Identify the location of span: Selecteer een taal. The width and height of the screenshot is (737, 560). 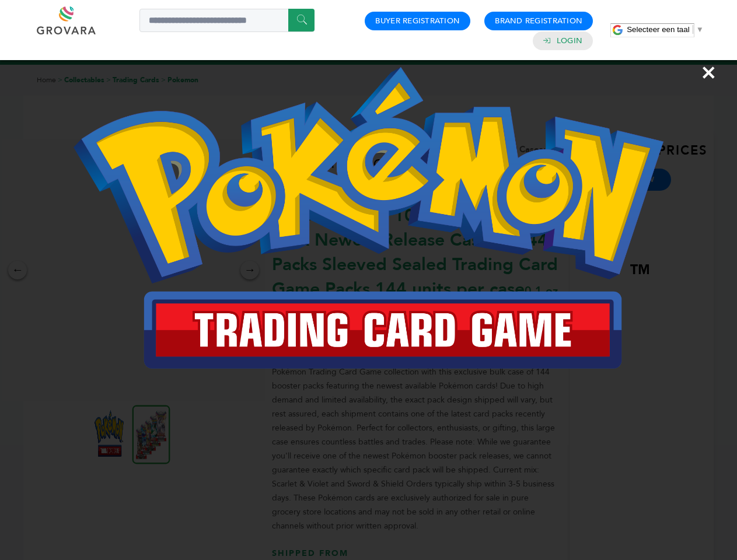
(657, 29).